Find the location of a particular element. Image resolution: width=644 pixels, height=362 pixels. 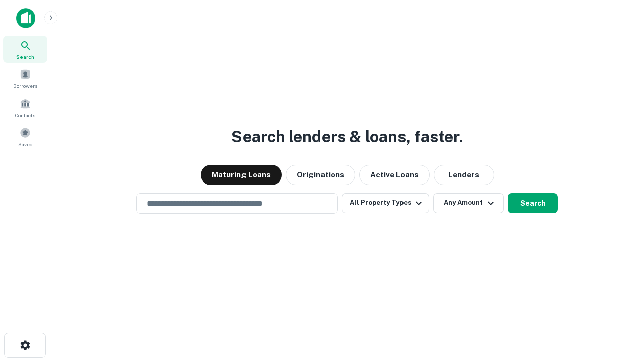

a: Borrowers is located at coordinates (25, 79).